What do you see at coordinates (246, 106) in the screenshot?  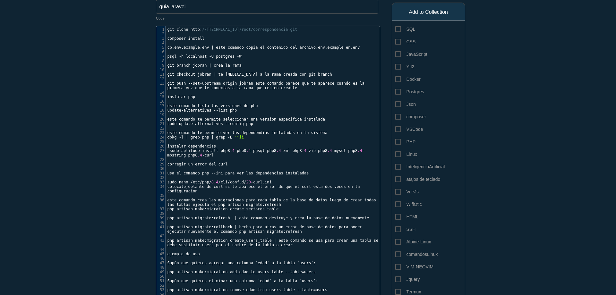 I see `span: de` at bounding box center [246, 106].